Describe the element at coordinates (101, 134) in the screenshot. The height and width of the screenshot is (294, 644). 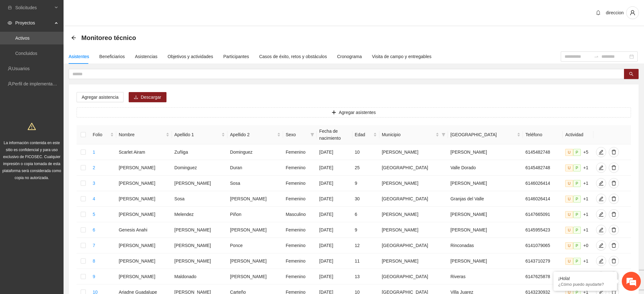
I see `span: Folio` at that location.